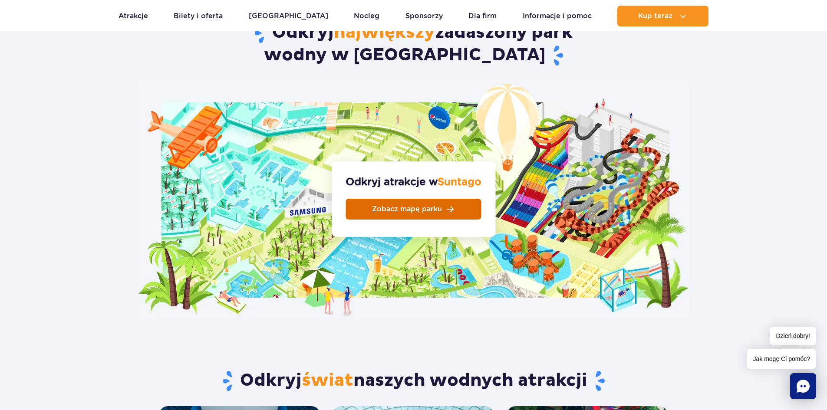 The height and width of the screenshot is (410, 827). What do you see at coordinates (557, 16) in the screenshot?
I see `a: Informacje i pomoc` at bounding box center [557, 16].